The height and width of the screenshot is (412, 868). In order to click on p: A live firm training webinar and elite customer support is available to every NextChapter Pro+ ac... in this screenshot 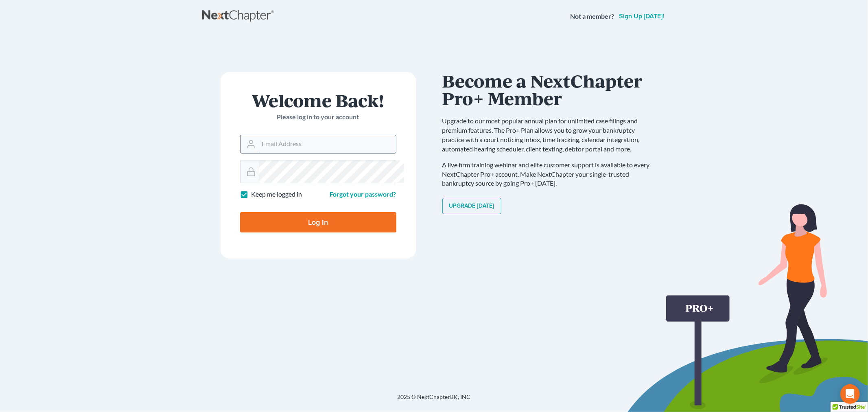, I will do `click(550, 174)`.